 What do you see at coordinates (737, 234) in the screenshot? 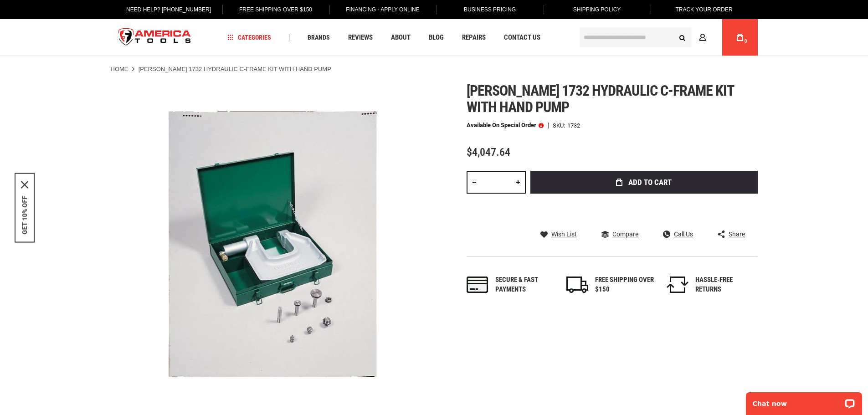
I see `span: Share` at bounding box center [737, 234].